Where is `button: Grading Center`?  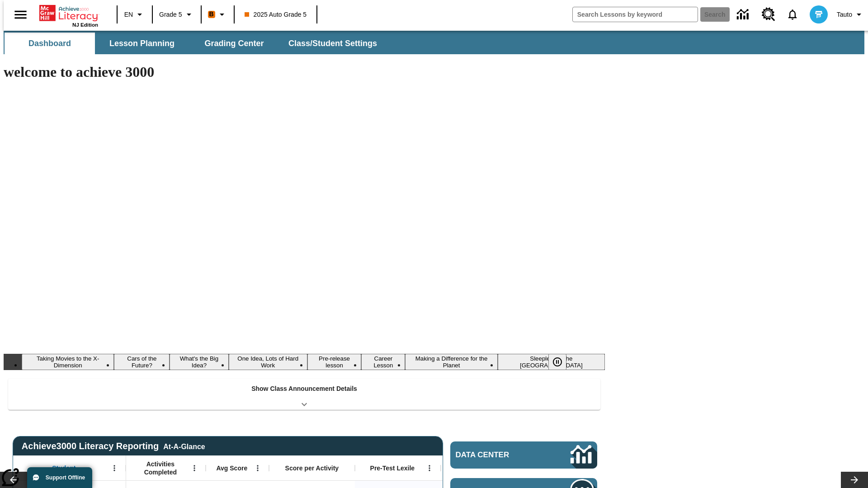 button: Grading Center is located at coordinates (234, 43).